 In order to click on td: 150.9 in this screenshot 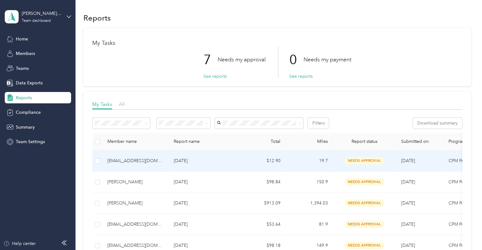, I will do `click(309, 182)`.